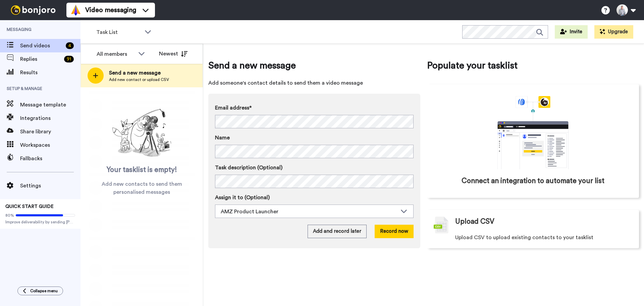  I want to click on label: Task description (Optional), so click(314, 167).